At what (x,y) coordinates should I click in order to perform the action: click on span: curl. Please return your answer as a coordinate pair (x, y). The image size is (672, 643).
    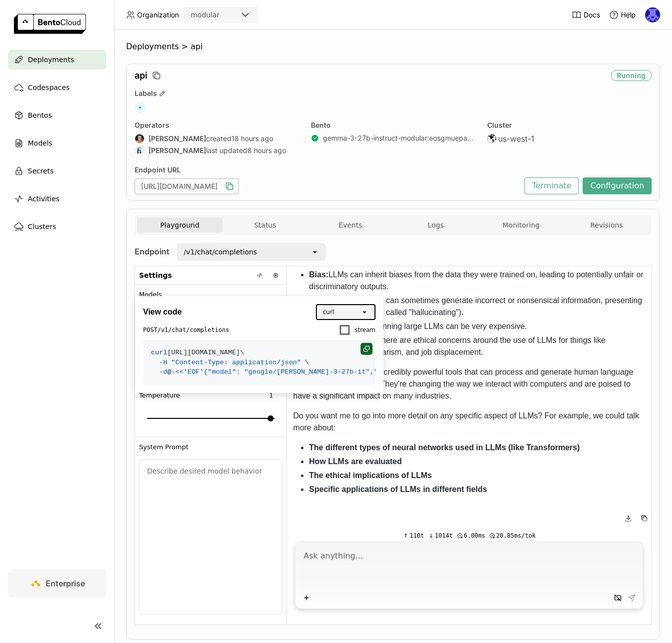
    Looking at the image, I should click on (159, 352).